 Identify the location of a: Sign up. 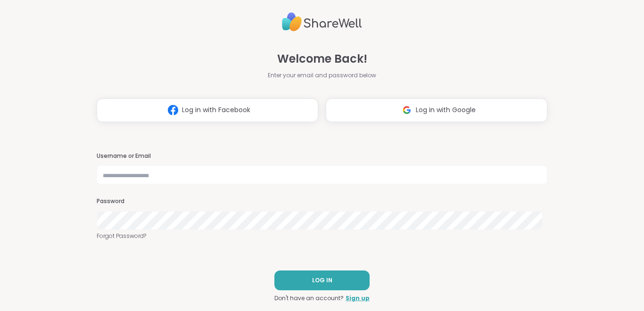
(357, 298).